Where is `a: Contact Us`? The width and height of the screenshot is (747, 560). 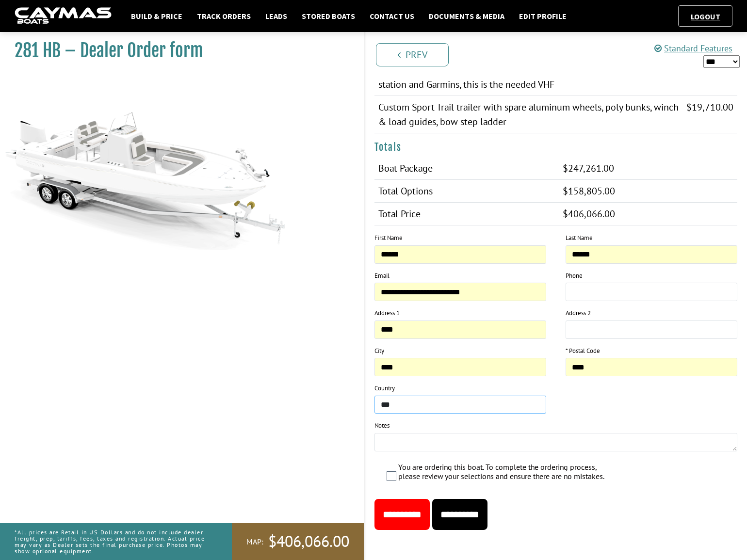
a: Contact Us is located at coordinates (392, 16).